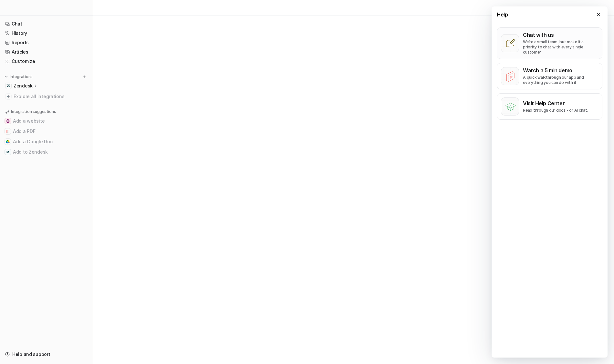  I want to click on button: Add to ZendeskAdd to Zendesk, so click(46, 152).